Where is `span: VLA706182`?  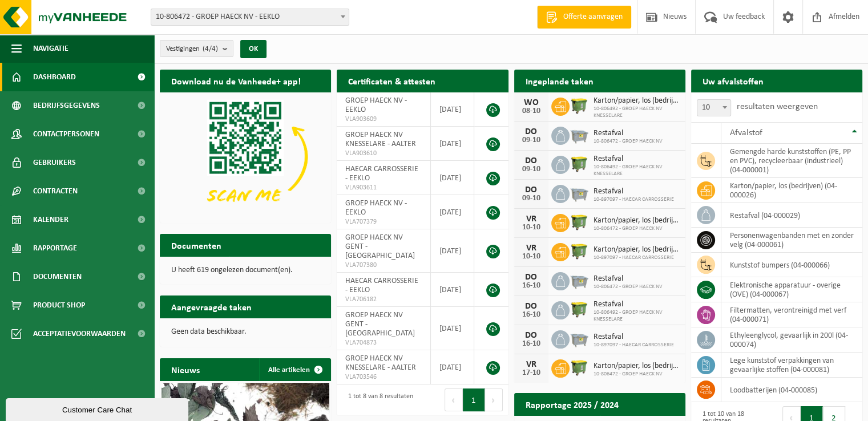
span: VLA706182 is located at coordinates (384, 299).